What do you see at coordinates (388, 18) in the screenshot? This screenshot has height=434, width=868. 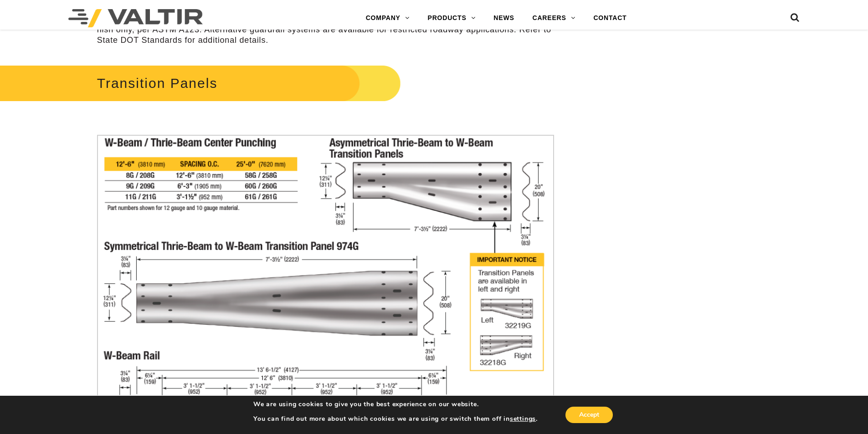 I see `a: COMPANY` at bounding box center [388, 18].